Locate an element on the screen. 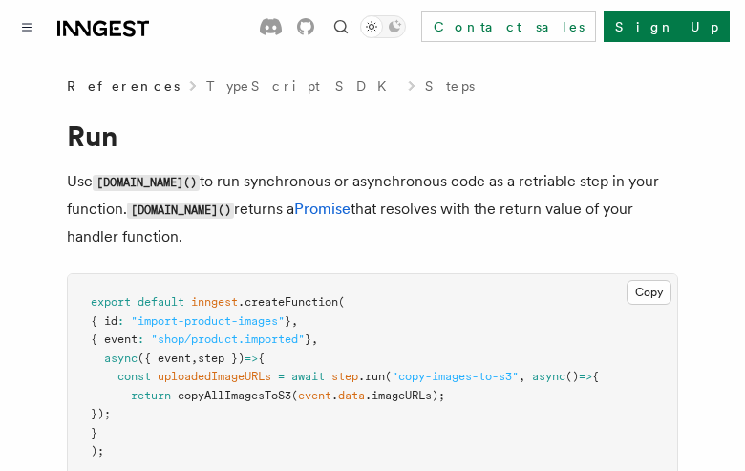 The height and width of the screenshot is (471, 745). button: Find something... is located at coordinates (341, 27).